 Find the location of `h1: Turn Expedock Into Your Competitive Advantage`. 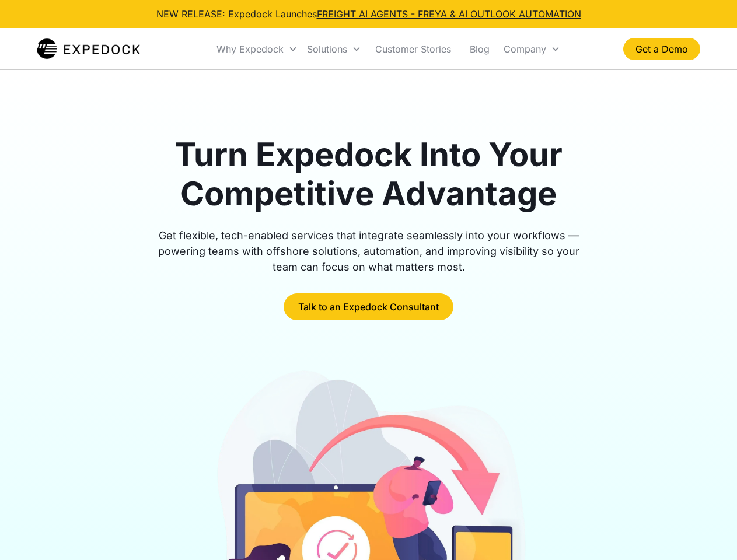

h1: Turn Expedock Into Your Competitive Advantage is located at coordinates (369, 174).